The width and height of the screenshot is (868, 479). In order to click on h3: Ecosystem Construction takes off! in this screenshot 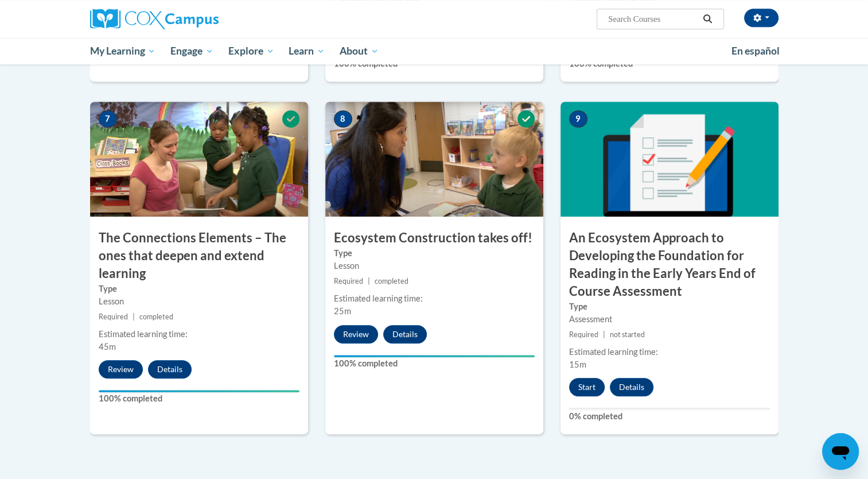, I will do `click(434, 238)`.